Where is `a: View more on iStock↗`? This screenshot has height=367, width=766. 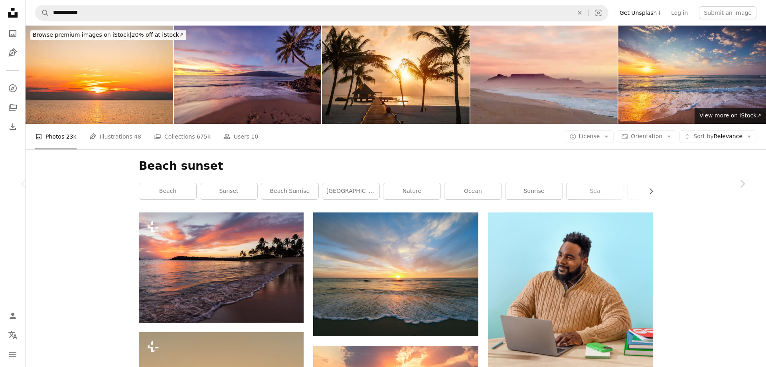 a: View more on iStock↗ is located at coordinates (730, 116).